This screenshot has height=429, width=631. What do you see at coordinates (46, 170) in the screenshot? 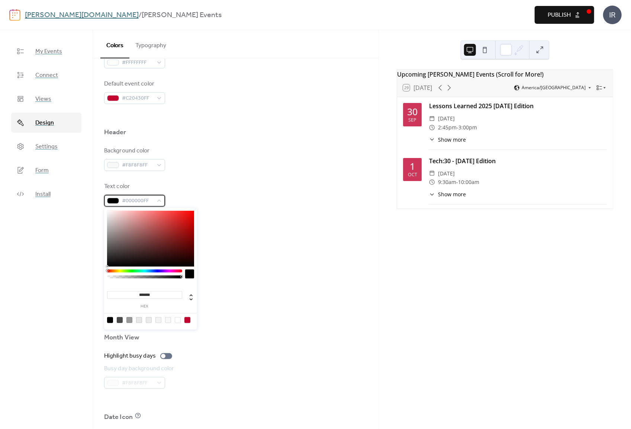
I see `a: Form` at bounding box center [46, 170].